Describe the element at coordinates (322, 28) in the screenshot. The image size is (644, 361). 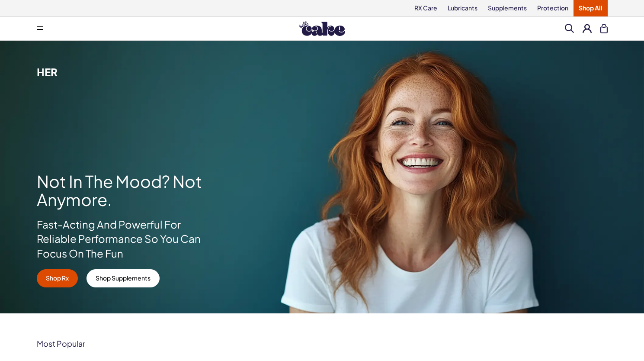
I see `img: Hello Cake` at that location.